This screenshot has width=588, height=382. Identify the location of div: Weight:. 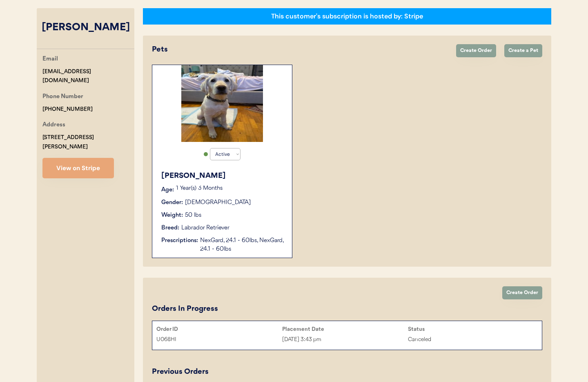
(172, 215).